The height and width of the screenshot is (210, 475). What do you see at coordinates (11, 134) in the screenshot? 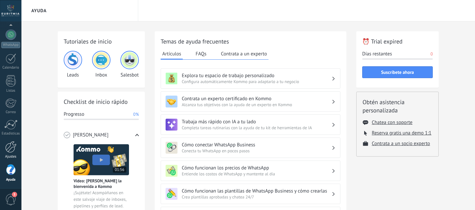
I see `div: Estadísticas` at bounding box center [11, 134].